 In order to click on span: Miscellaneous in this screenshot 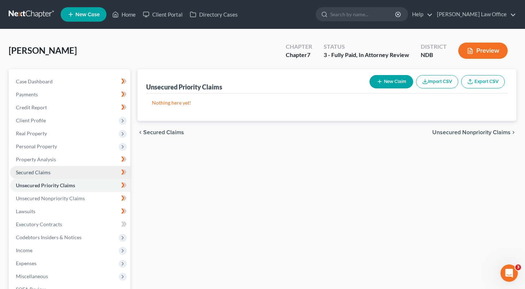, I will do `click(32, 276)`.